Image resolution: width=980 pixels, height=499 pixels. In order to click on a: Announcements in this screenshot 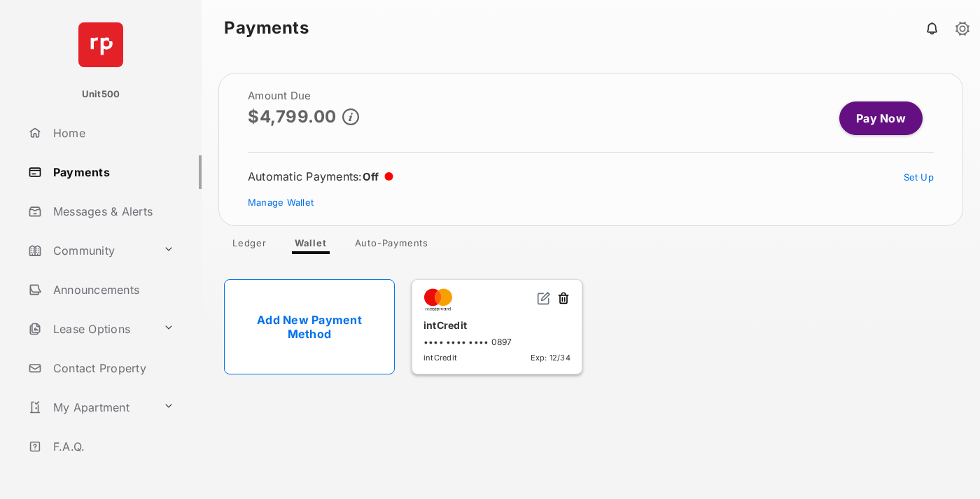, I will do `click(112, 290)`.